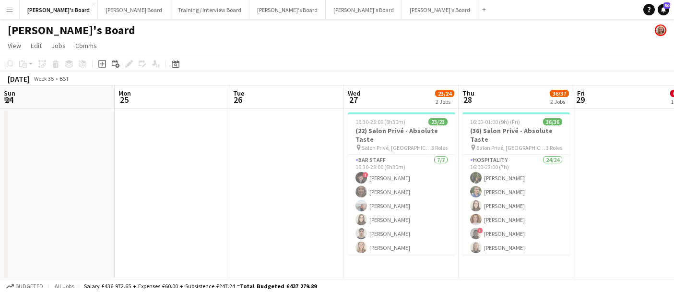 The image size is (674, 294). What do you see at coordinates (560, 93) in the screenshot?
I see `span: 36/37` at bounding box center [560, 93].